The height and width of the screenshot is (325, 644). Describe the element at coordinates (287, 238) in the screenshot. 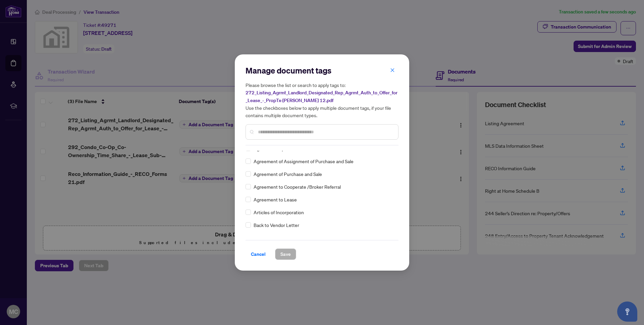

I see `span: Belongs to Another Transaction` at that location.